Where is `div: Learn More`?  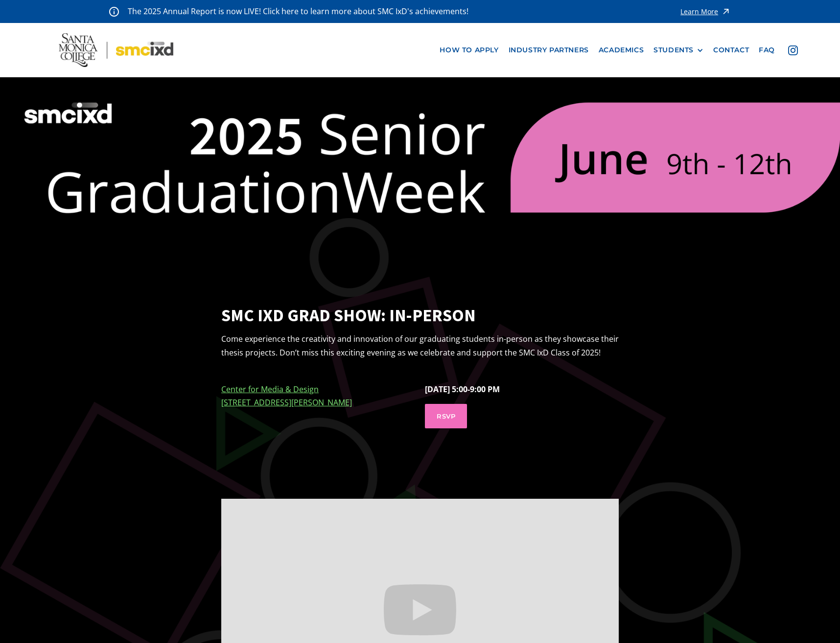
div: Learn More is located at coordinates (699, 11).